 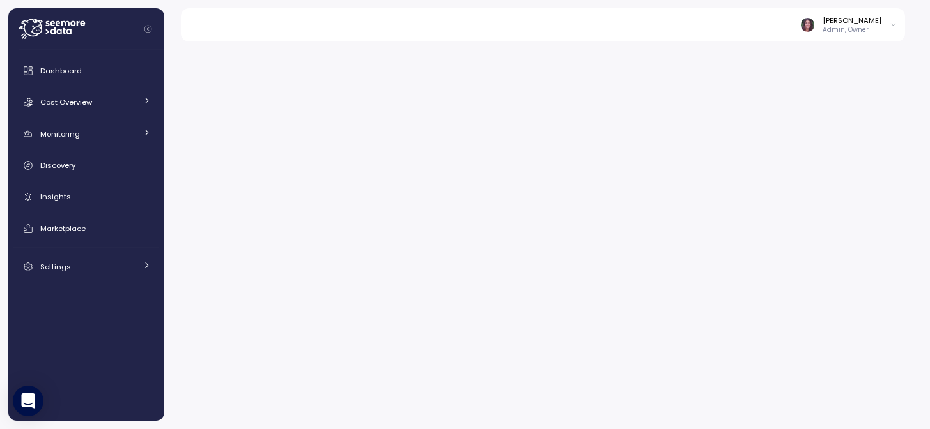 What do you see at coordinates (61, 71) in the screenshot?
I see `span: Dashboard` at bounding box center [61, 71].